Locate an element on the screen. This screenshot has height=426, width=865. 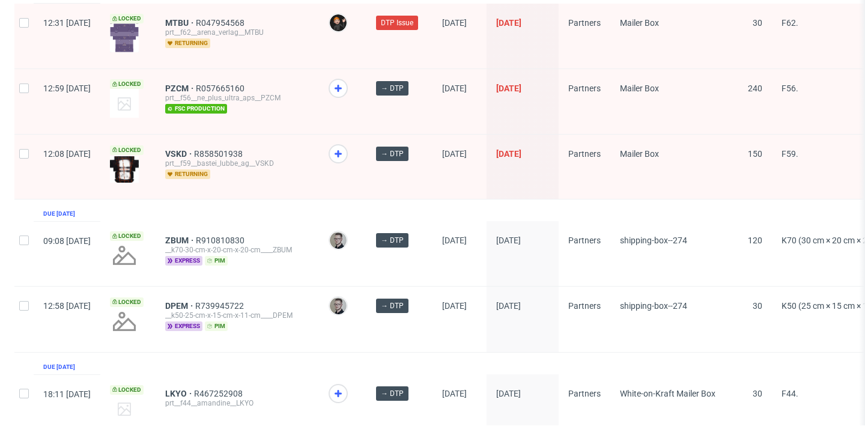
span: R047954568 is located at coordinates (221, 23).